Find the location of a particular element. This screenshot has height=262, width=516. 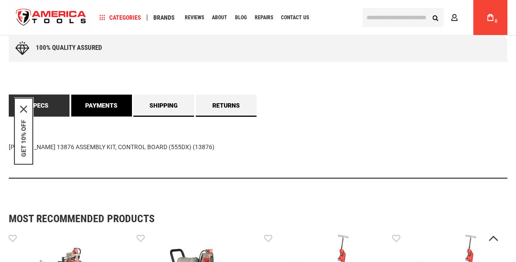

img: America Tools is located at coordinates (51, 17).